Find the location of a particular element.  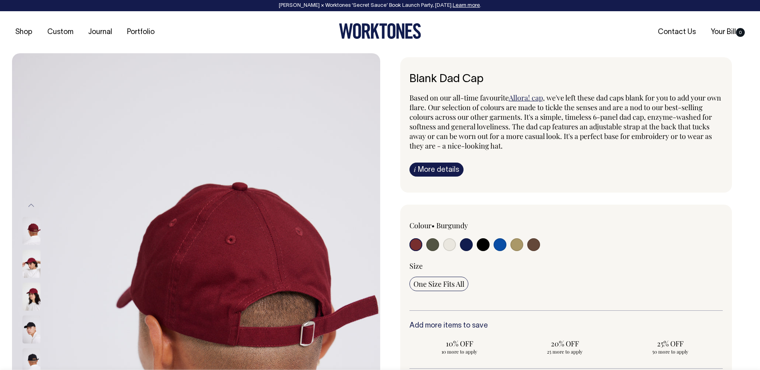

a: Journal is located at coordinates (100, 32).